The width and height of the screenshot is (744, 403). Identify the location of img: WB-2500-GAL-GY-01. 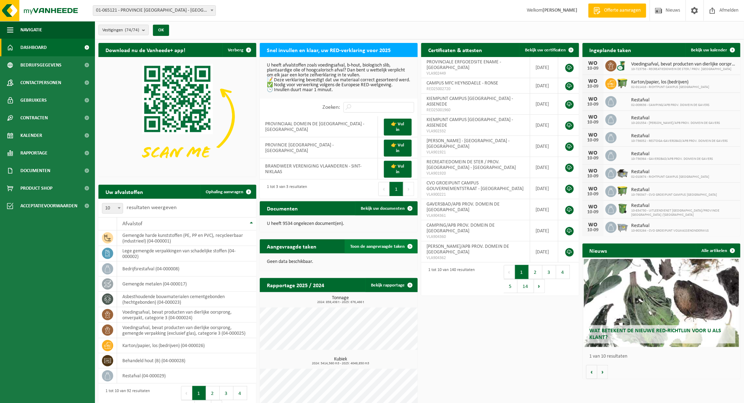
(623, 227).